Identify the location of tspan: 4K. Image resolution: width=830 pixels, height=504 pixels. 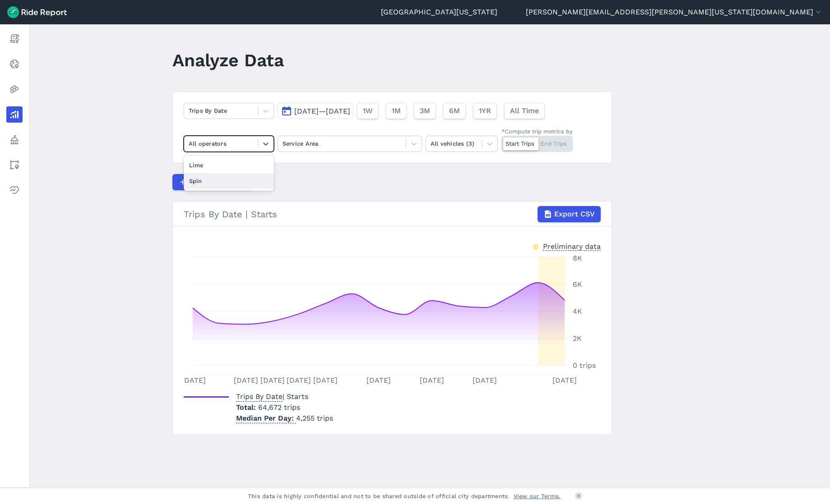
(577, 311).